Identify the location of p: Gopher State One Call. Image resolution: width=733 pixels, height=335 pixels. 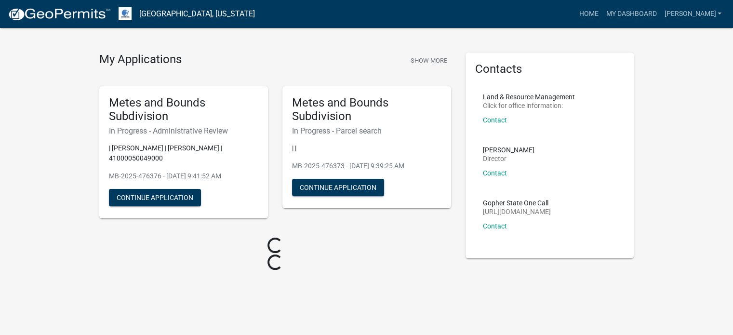
(517, 203).